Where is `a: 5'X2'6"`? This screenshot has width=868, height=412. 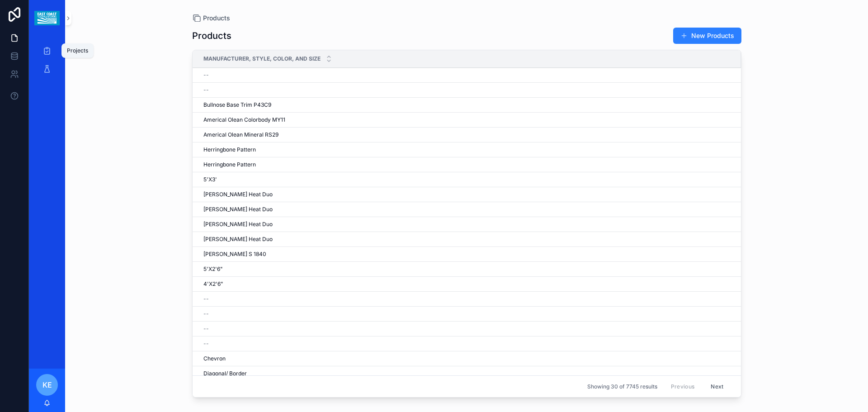
a: 5'X2'6" is located at coordinates (466, 269).